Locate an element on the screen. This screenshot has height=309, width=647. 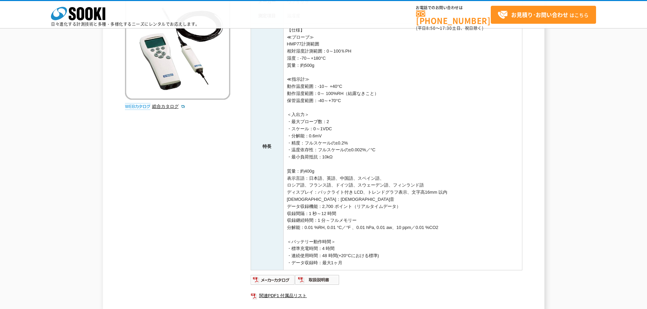
th: 特長 is located at coordinates (267, 147).